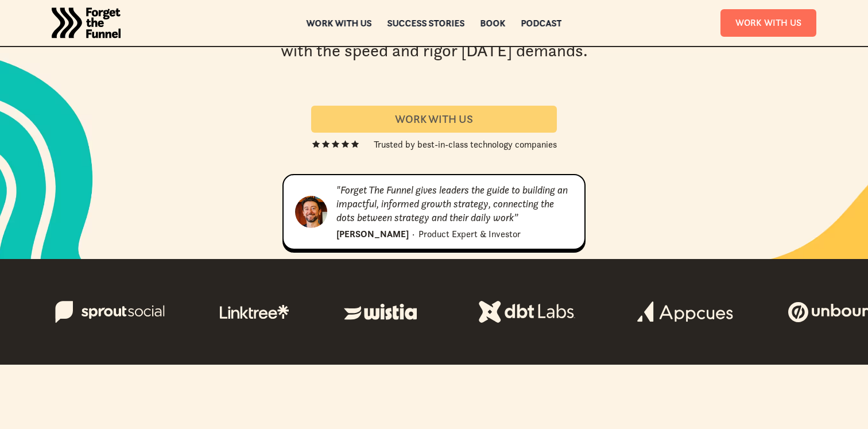  What do you see at coordinates (339, 23) in the screenshot?
I see `div: Work with us` at bounding box center [339, 23].